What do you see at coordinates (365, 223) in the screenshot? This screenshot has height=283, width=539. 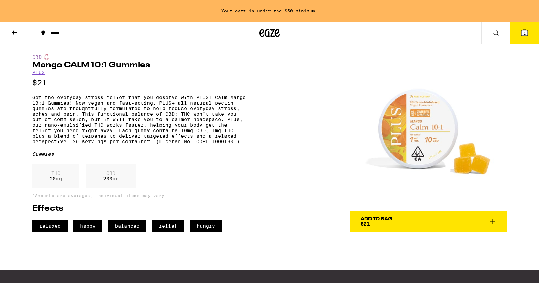 I see `span: $21` at bounding box center [365, 223].